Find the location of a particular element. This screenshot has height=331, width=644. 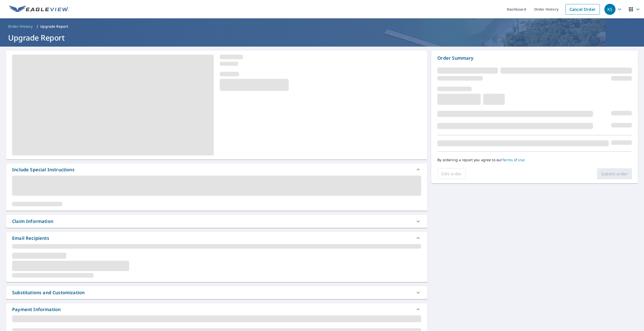

a: Cancel Order is located at coordinates (582, 9).